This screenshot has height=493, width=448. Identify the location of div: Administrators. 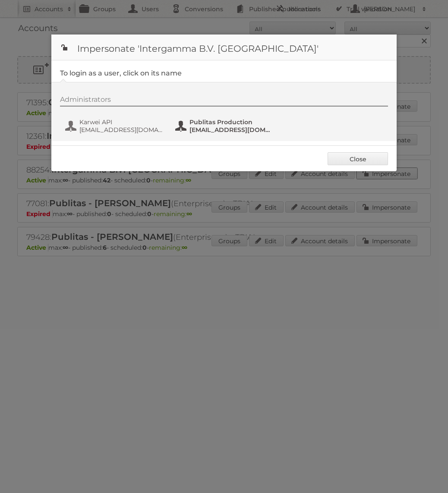
(224, 101).